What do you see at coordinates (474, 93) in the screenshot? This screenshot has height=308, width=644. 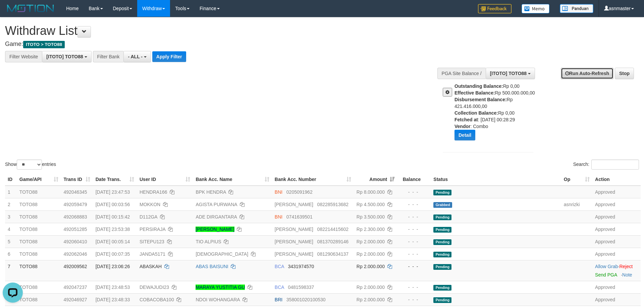 I see `b: Effective Balance:` at bounding box center [474, 93].